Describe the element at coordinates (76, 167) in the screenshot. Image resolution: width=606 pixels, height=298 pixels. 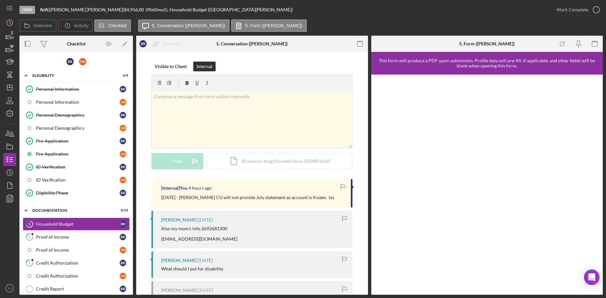
I see `a: ID VerificationBR` at that location.